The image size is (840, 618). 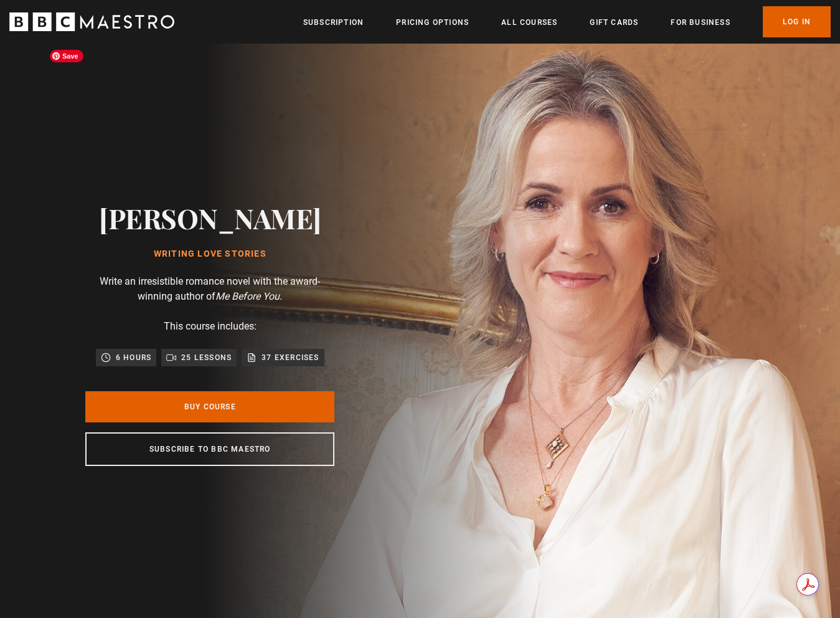 I want to click on p: 25 lessons, so click(x=206, y=358).